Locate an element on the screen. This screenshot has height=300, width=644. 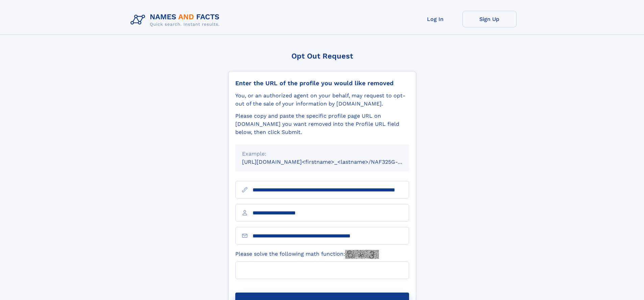
div: You, or an authorized agent on your behalf, may request to opt-out of the sale of your informatio... is located at coordinates (322, 100).